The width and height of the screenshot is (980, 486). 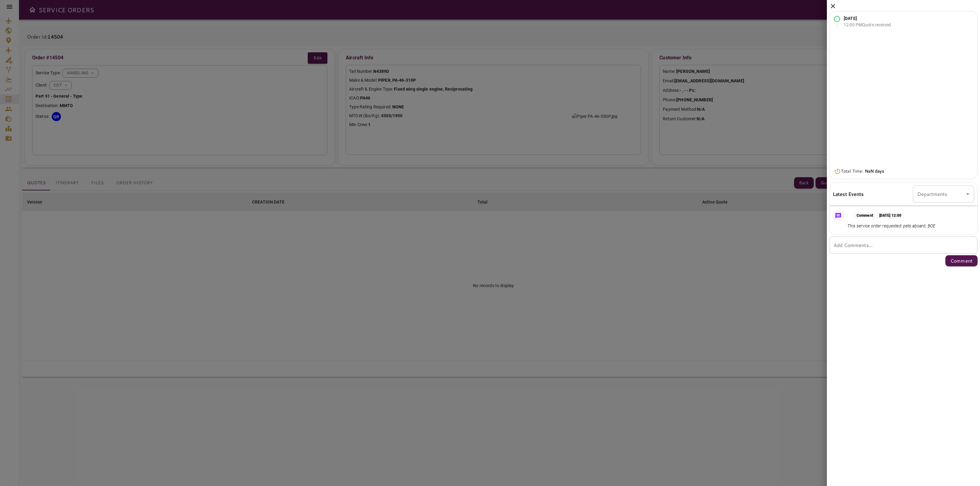 I want to click on h6: Latest Events, so click(x=848, y=194).